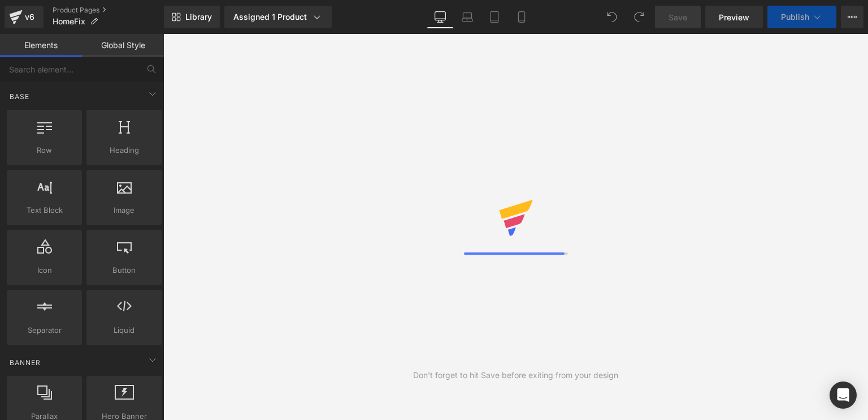  What do you see at coordinates (639, 17) in the screenshot?
I see `button: Redo` at bounding box center [639, 17].